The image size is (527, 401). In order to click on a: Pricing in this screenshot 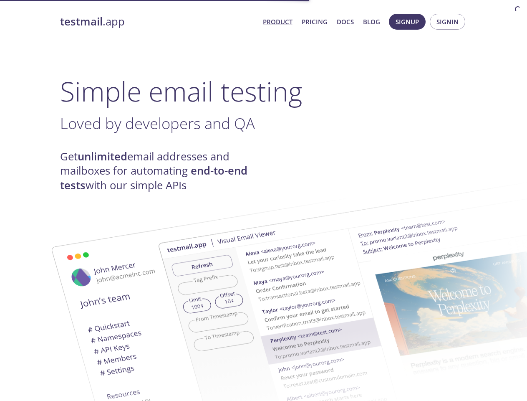, I will do `click(315, 22)`.